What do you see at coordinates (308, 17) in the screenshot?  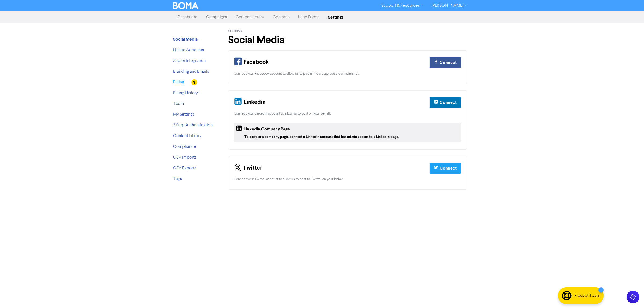 I see `a: Lead Forms` at bounding box center [308, 17].